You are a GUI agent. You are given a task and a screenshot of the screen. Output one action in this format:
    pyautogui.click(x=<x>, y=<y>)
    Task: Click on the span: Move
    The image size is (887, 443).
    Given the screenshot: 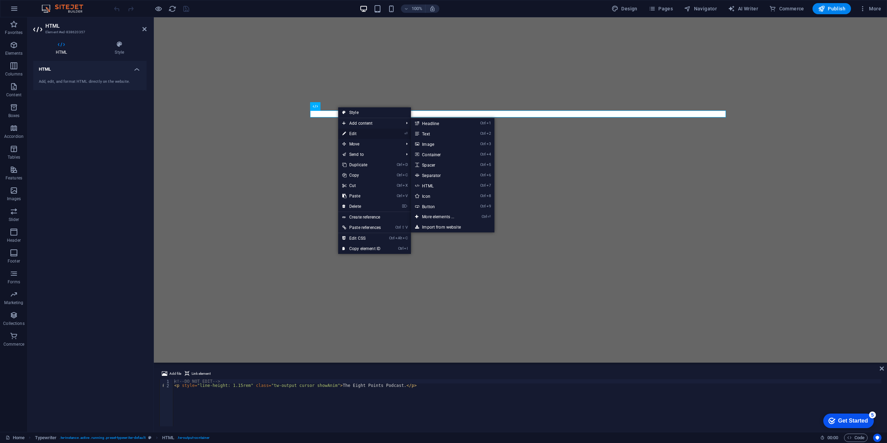 What is the action you would take?
    pyautogui.click(x=369, y=144)
    